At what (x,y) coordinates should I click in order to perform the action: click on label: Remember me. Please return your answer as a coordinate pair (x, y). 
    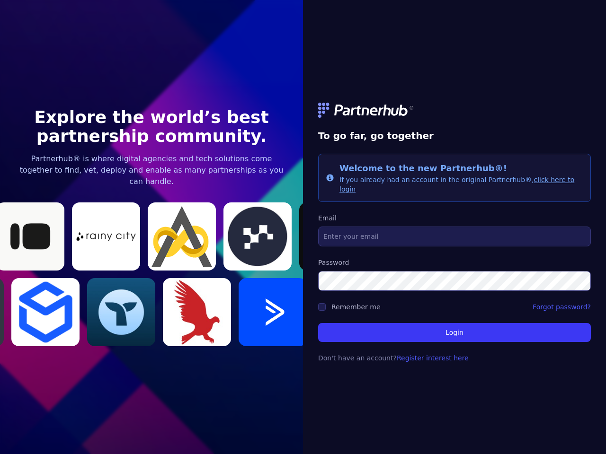
    Looking at the image, I should click on (356, 307).